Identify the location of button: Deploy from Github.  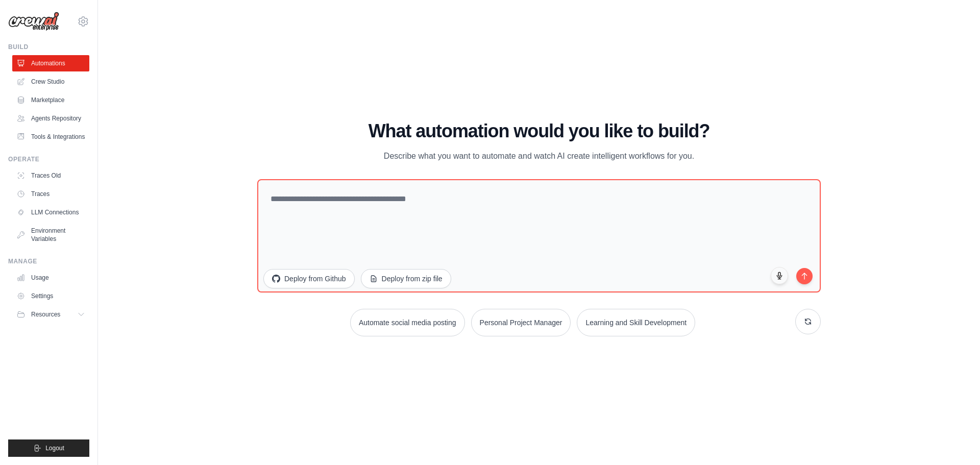
(309, 278).